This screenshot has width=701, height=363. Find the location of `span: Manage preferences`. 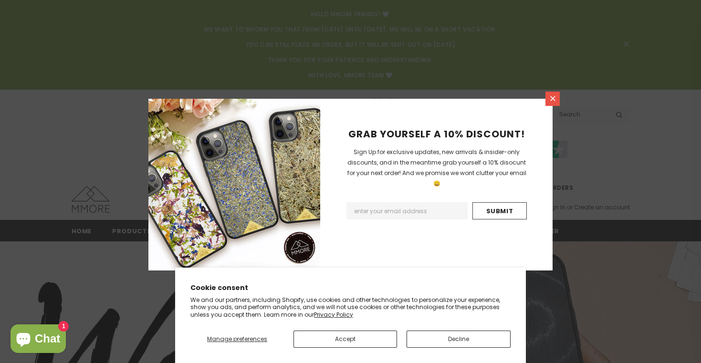

span: Manage preferences is located at coordinates (237, 339).